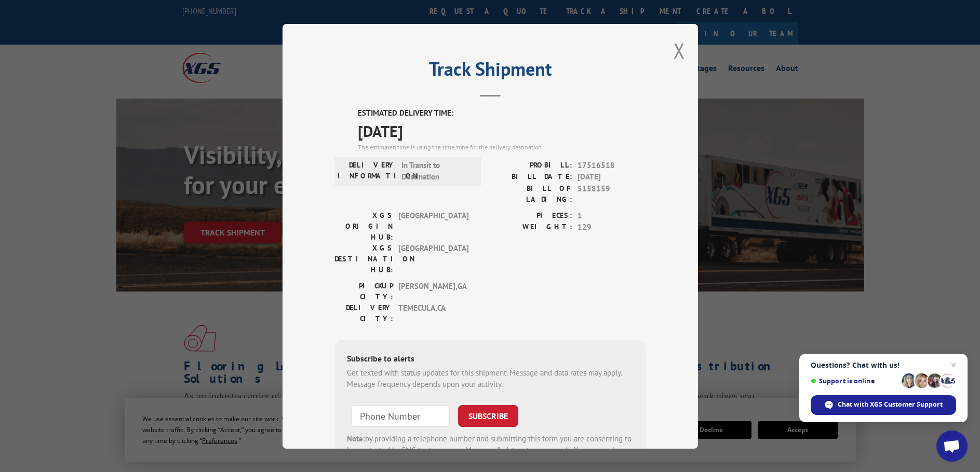 The height and width of the screenshot is (472, 980). I want to click on span: 129, so click(612, 227).